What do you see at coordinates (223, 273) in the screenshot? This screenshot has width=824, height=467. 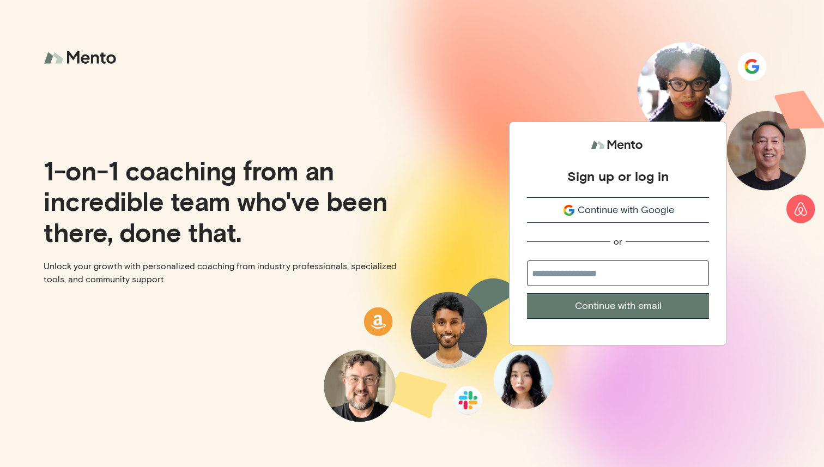 I see `p: Unlock your growth with personalized coaching from industry professionals, specialized tools, and...` at bounding box center [223, 273].